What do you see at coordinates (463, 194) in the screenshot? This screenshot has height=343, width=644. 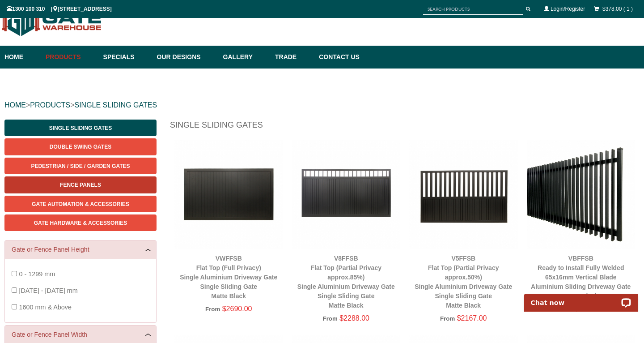 I see `img: V5FFSB - Flat Top (Partial Privacy approx.50%) - Single Aluminium Driveway Gate - Single Sliding ...` at bounding box center [463, 194].